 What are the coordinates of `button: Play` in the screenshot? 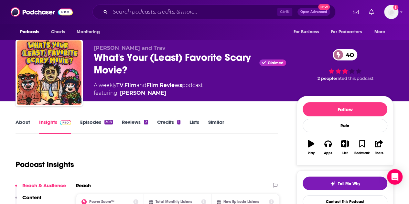 It's located at (311, 147).